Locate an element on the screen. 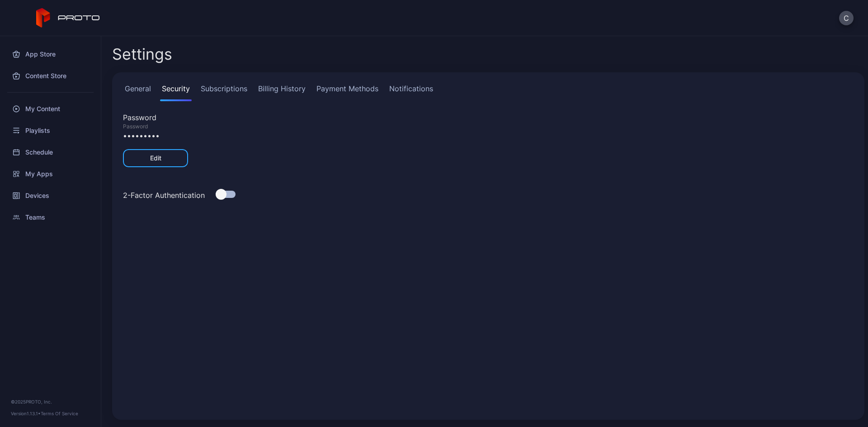  a: My Content is located at coordinates (50, 109).